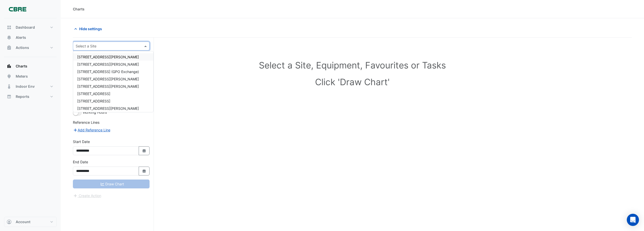 The height and width of the screenshot is (231, 644). I want to click on span: Charts, so click(22, 66).